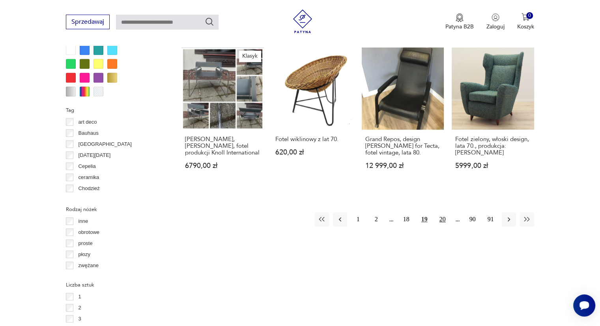 The height and width of the screenshot is (326, 600). I want to click on a: Fotel zielony, włoski design, lata 70., produkcja: WłochyFotel zielony, włoski design, lata 70., ..., so click(493, 116).